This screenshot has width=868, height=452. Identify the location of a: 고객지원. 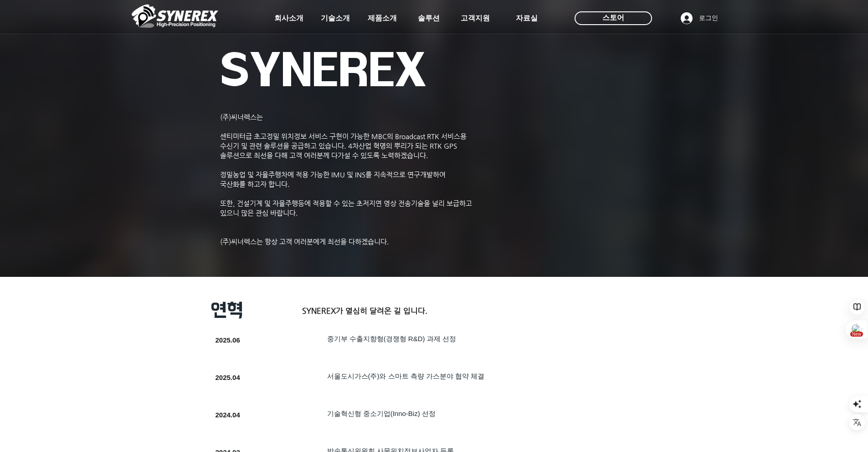
(475, 18).